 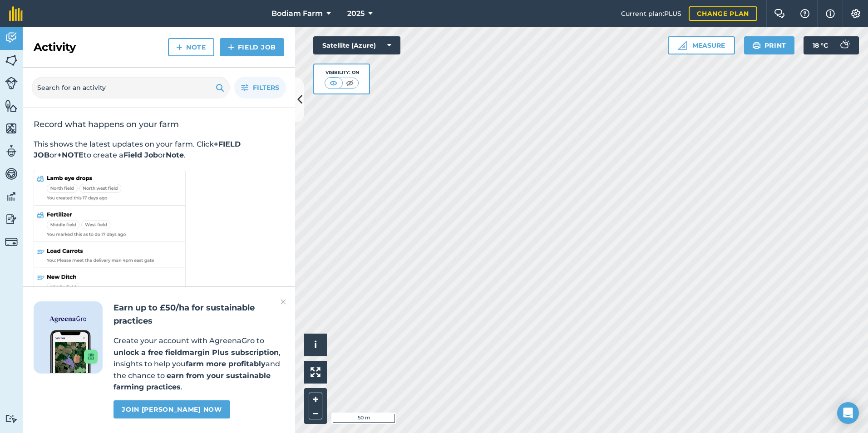 I want to click on button: Satellite (Azure), so click(x=357, y=45).